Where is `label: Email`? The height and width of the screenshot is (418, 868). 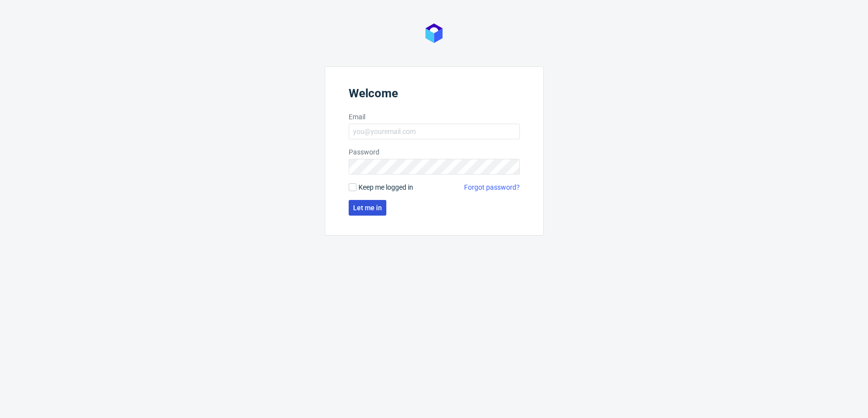
label: Email is located at coordinates (434, 117).